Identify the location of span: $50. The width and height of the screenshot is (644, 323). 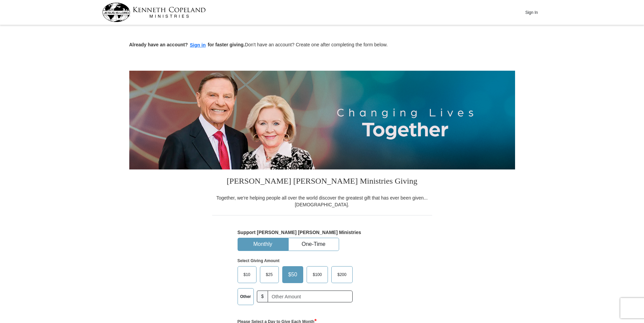
(293, 275).